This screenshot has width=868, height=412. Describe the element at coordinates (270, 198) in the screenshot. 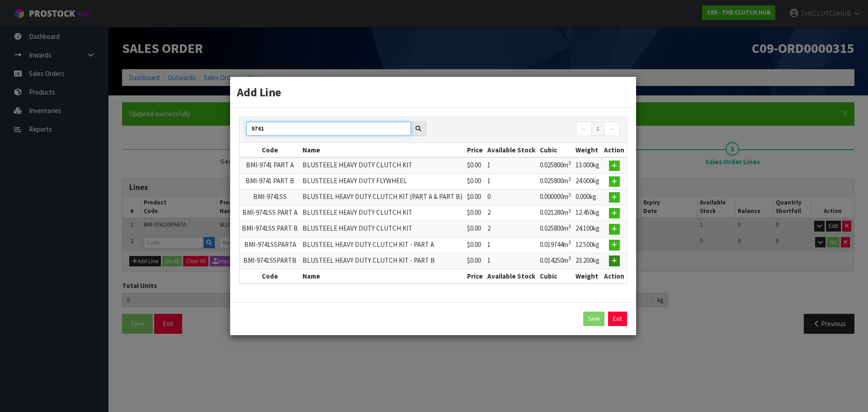

I see `td: BMI-9741SS` at that location.